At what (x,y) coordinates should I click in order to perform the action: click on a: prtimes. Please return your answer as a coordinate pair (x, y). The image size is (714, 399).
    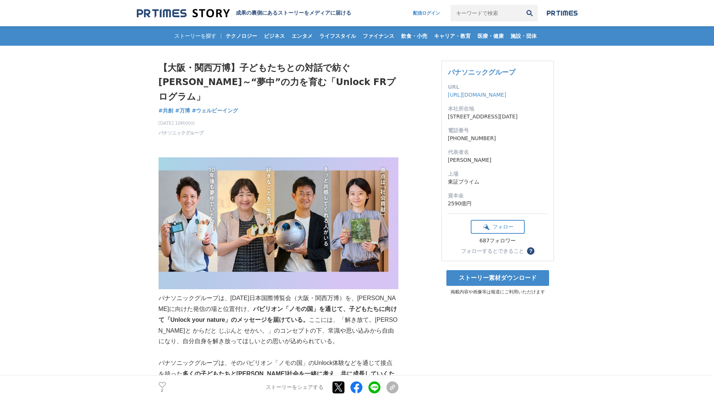
    Looking at the image, I should click on (562, 13).